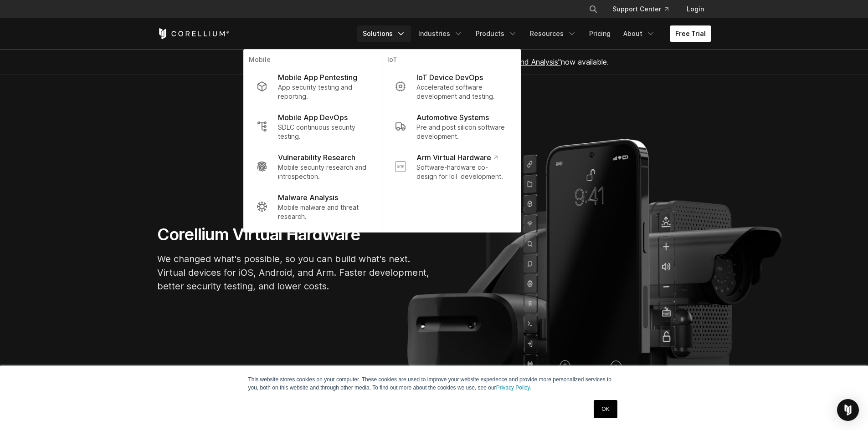  I want to click on h1: Corellium Virtual Hardware, so click(294, 235).